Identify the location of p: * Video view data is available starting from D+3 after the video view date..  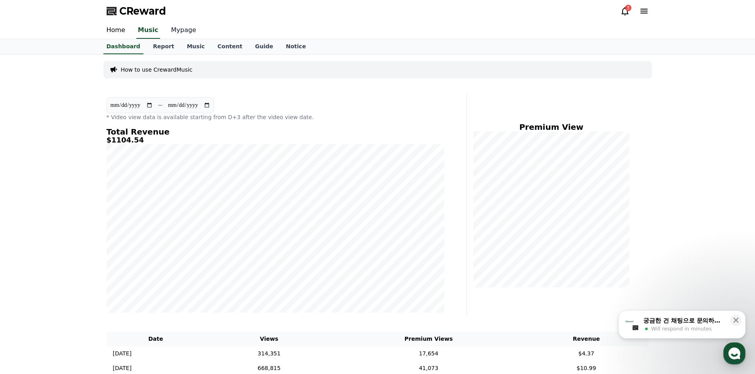
(275, 117).